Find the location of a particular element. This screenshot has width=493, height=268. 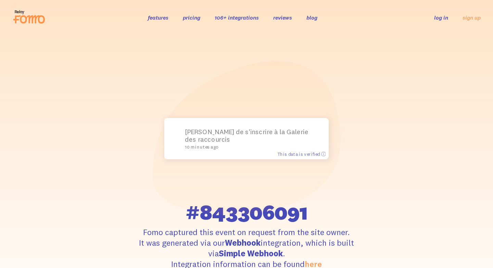

a: log in is located at coordinates (441, 17).